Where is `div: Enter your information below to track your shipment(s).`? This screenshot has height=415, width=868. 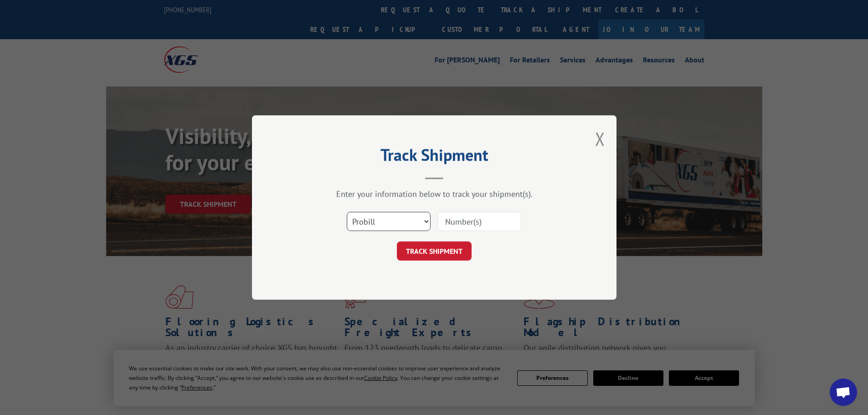
div: Enter your information below to track your shipment(s). is located at coordinates (434, 194).